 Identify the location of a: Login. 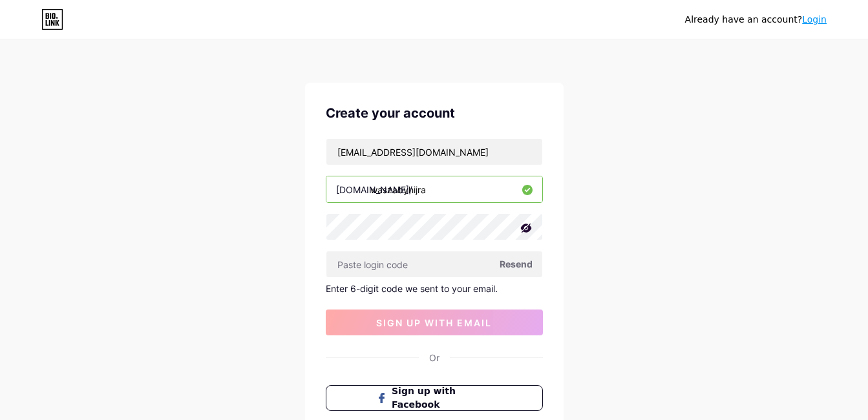
(815, 19).